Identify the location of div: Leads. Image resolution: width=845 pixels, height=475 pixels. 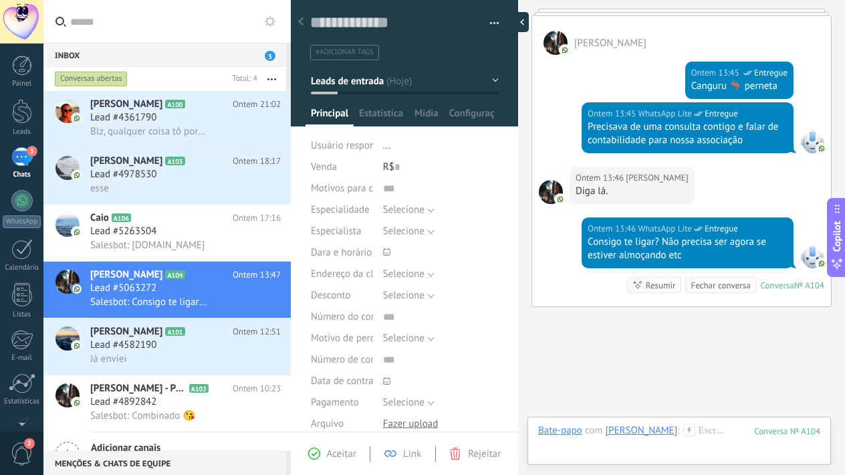
(22, 132).